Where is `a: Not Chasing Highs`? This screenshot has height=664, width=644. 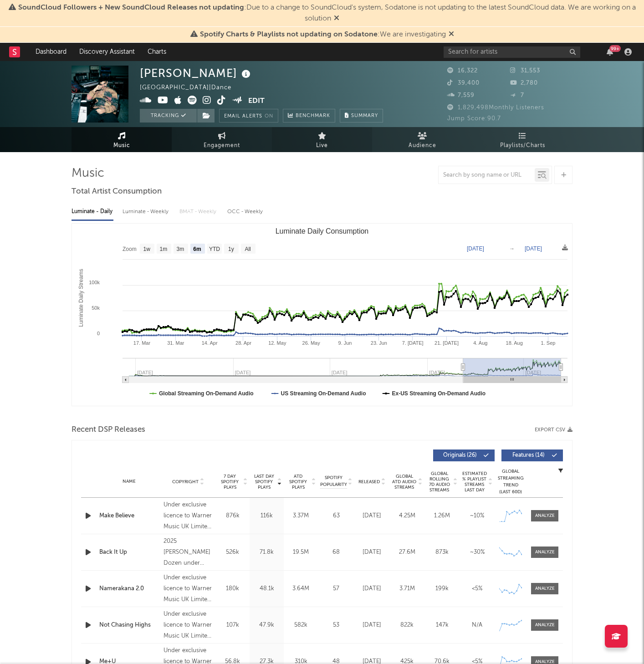 a: Not Chasing Highs is located at coordinates (129, 625).